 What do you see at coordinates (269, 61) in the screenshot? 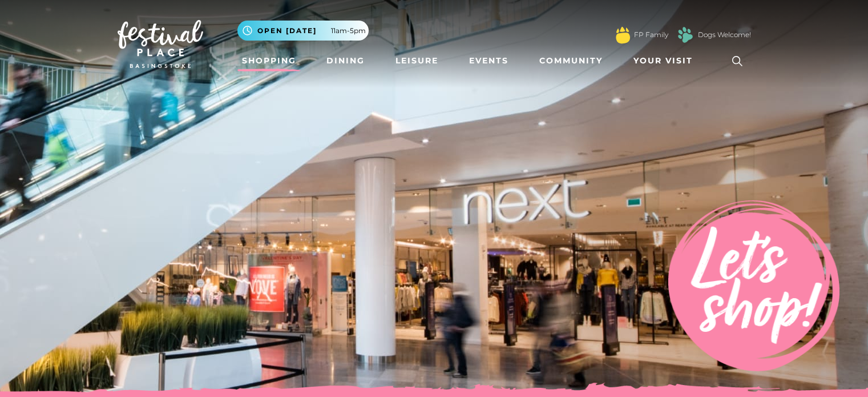
I see `a: Shopping` at bounding box center [269, 61].